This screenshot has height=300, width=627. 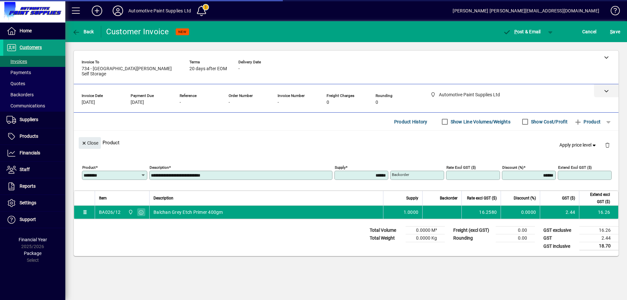 I want to click on div: Customer Invoice, so click(x=137, y=32).